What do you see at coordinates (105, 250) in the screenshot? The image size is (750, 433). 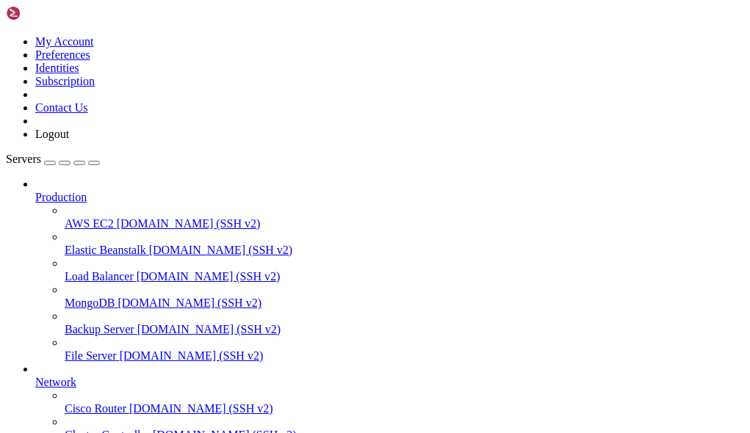 I see `span: Elastic Beanstalk` at bounding box center [105, 250].